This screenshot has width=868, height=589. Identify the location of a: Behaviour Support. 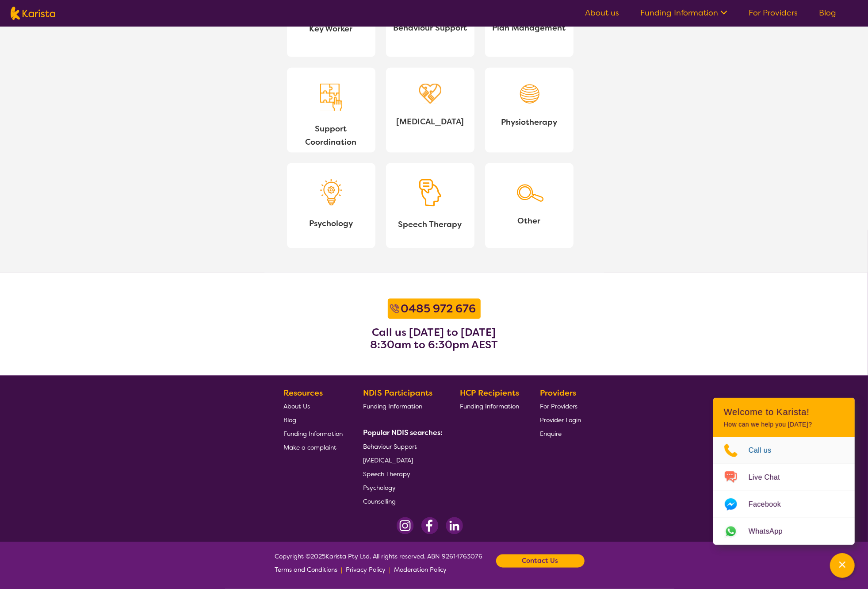
(402, 446).